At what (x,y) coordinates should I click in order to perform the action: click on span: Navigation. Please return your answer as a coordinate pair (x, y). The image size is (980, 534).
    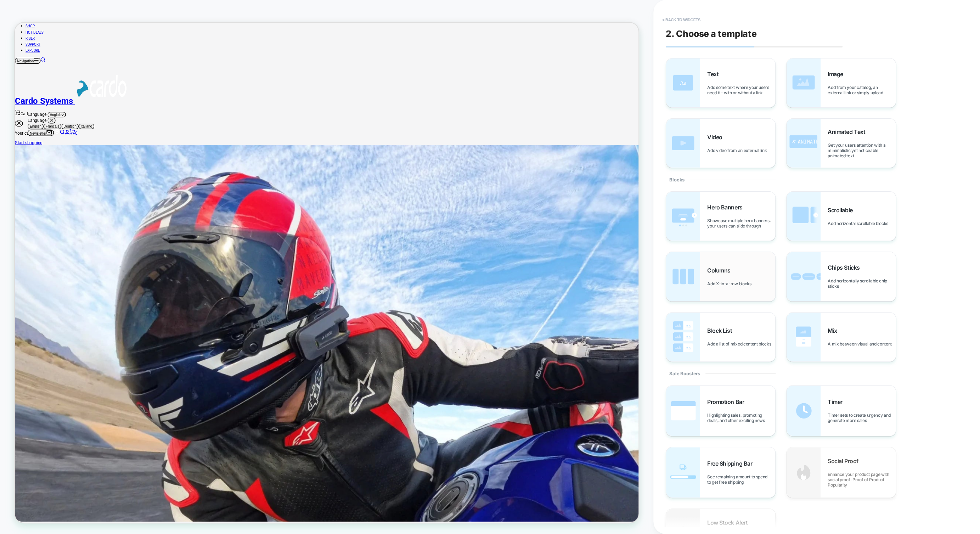
    Looking at the image, I should click on (14, 51).